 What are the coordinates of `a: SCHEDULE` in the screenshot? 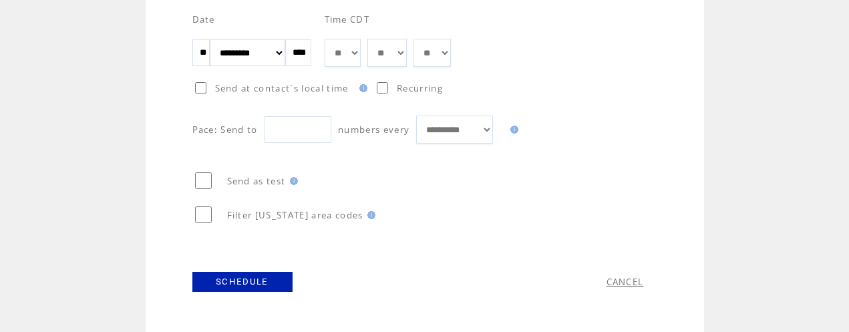 It's located at (242, 282).